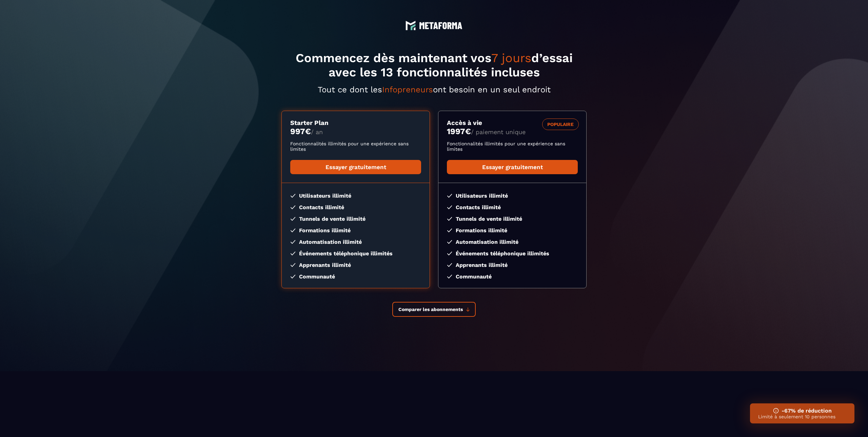 The image size is (868, 437). Describe the element at coordinates (802, 411) in the screenshot. I see `h3: -67% de réduction` at that location.